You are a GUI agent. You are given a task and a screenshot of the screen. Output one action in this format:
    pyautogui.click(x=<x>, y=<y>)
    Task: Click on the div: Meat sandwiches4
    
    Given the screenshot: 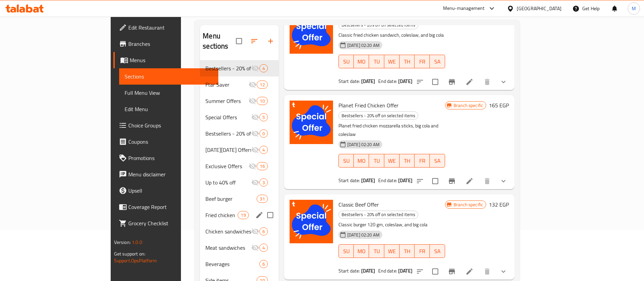 What is the action you would take?
    pyautogui.click(x=239, y=248)
    